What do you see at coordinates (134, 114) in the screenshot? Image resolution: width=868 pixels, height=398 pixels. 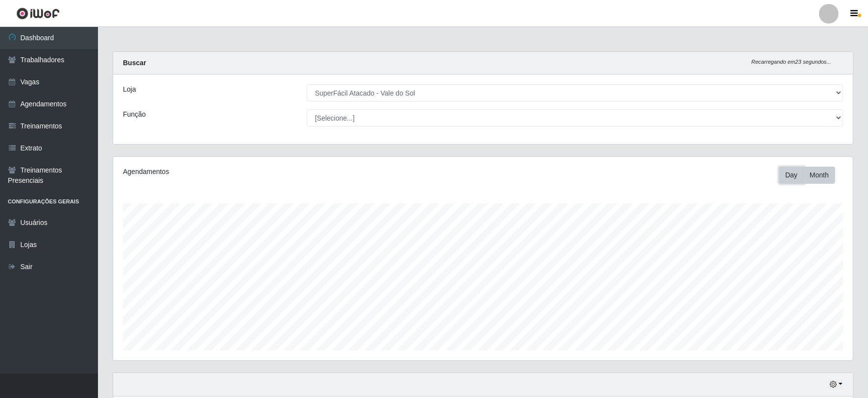 I see `label: Função` at bounding box center [134, 114].